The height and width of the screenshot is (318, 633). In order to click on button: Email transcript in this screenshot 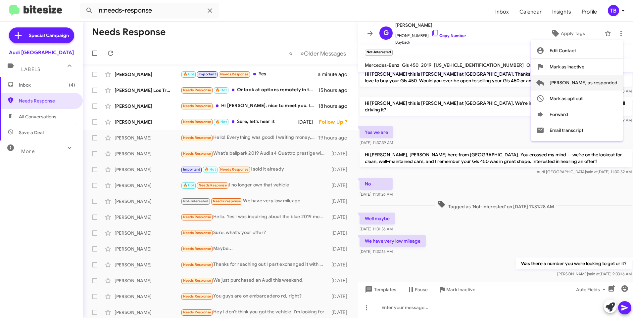, I will do `click(576, 130)`.